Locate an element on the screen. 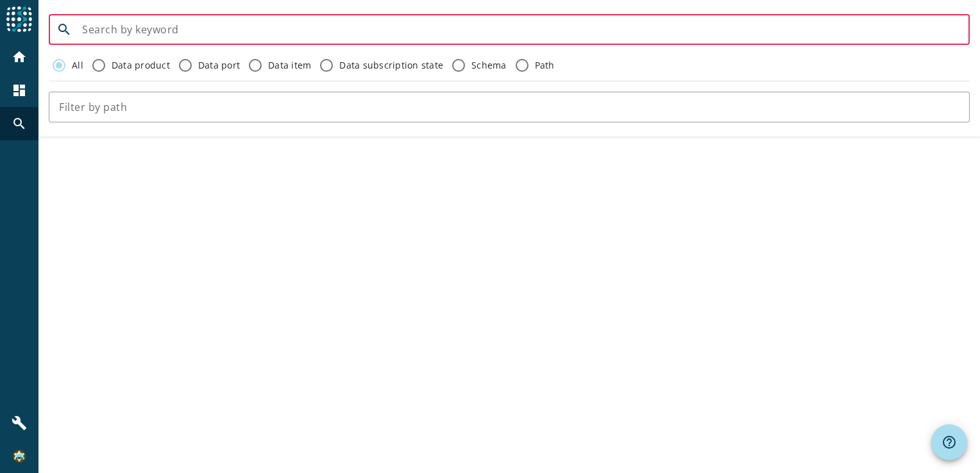  mat-icon: build is located at coordinates (19, 423).